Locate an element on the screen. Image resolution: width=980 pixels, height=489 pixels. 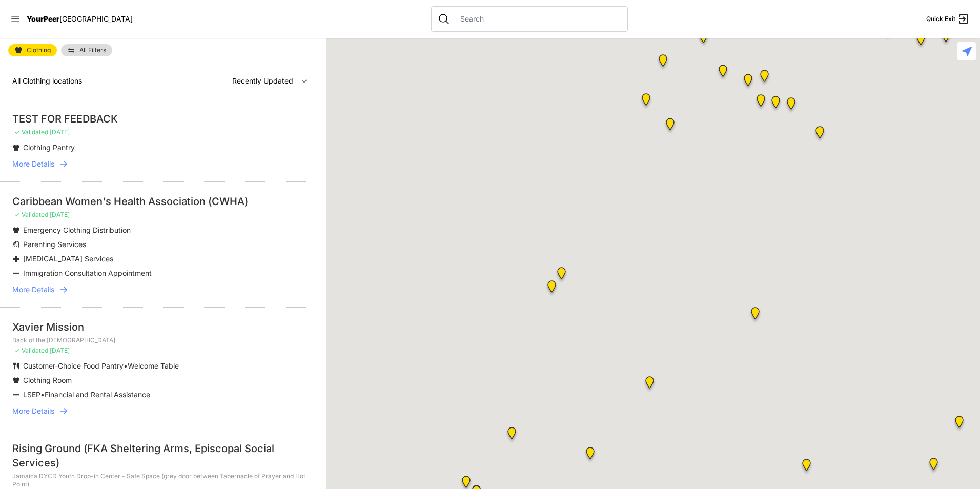
span: Clothing Pantry is located at coordinates (49, 147).